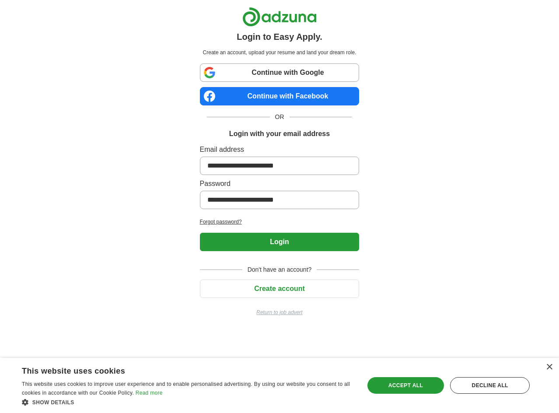 This screenshot has width=559, height=413. Describe the element at coordinates (280, 150) in the screenshot. I see `label: Email address` at that location.